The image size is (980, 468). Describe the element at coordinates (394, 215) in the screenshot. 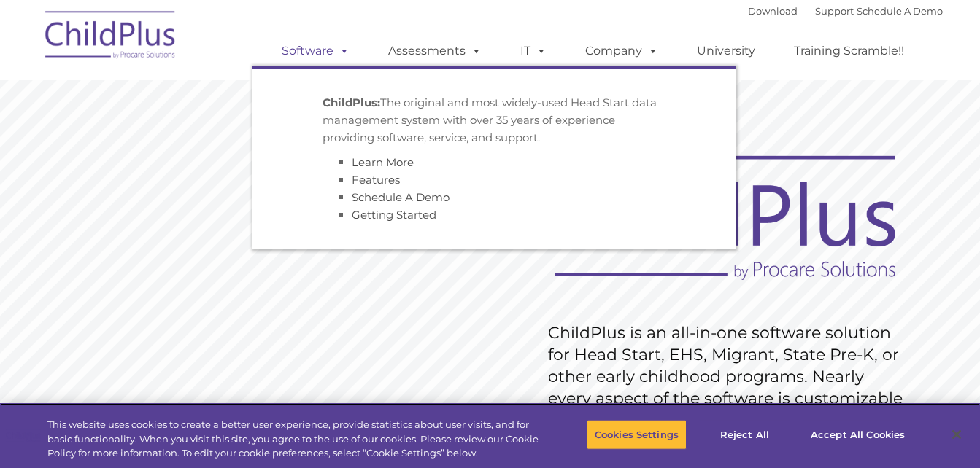

I see `a: Getting Started` at that location.